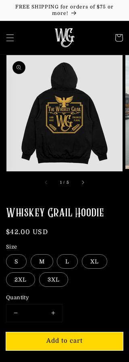 The width and height of the screenshot is (129, 362). Describe the element at coordinates (64, 213) in the screenshot. I see `h1: Whiskey Grail Hoodie` at that location.